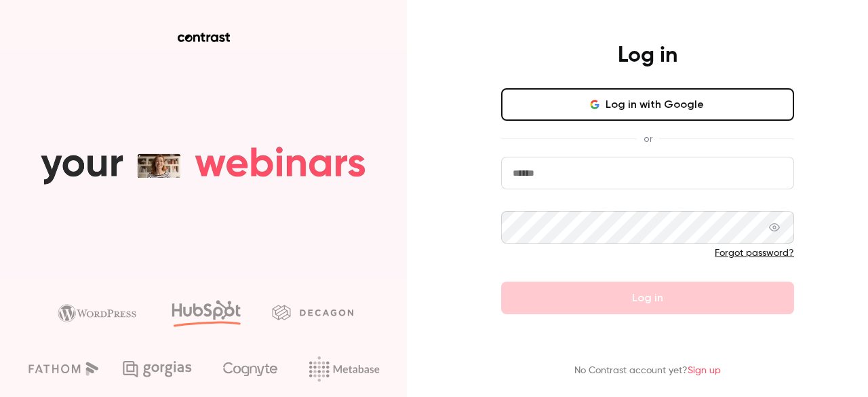 This screenshot has height=397, width=868. What do you see at coordinates (754, 253) in the screenshot?
I see `a: Forgot password?` at bounding box center [754, 253].